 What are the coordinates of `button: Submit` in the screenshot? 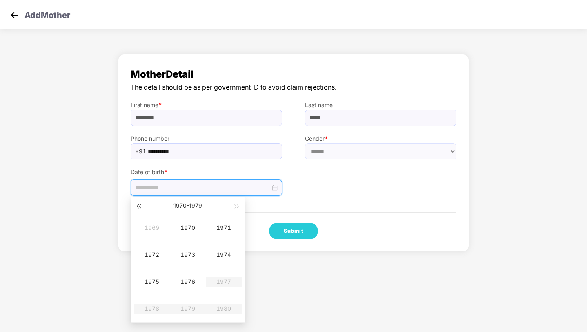 It's located at (294, 231).